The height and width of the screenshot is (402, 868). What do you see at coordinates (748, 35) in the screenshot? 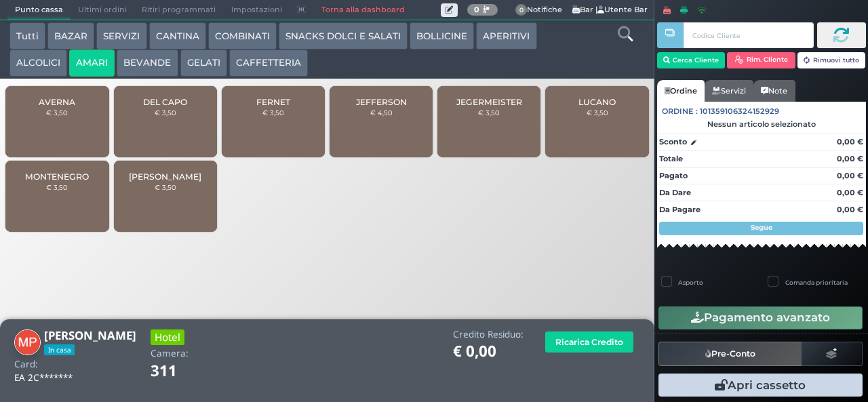
I see `input: Codice Cliente` at bounding box center [748, 35].